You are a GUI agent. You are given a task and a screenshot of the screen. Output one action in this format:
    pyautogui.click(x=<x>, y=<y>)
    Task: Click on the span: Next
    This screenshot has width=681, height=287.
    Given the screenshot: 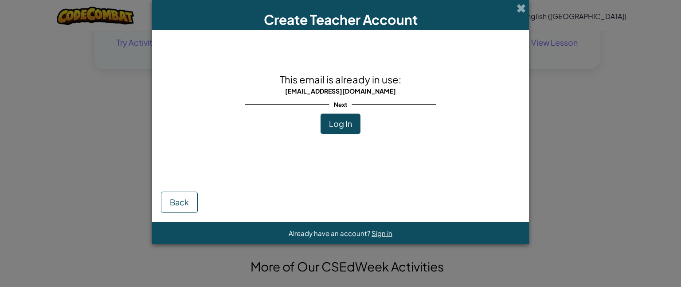 What is the action you would take?
    pyautogui.click(x=341, y=104)
    